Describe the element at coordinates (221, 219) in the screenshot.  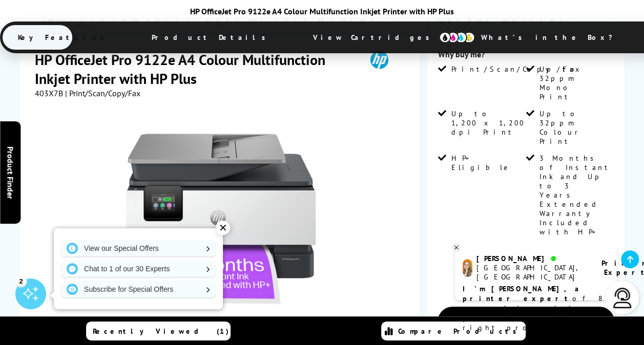
I see `img: HP OfficeJet Pro 9122e` at that location.